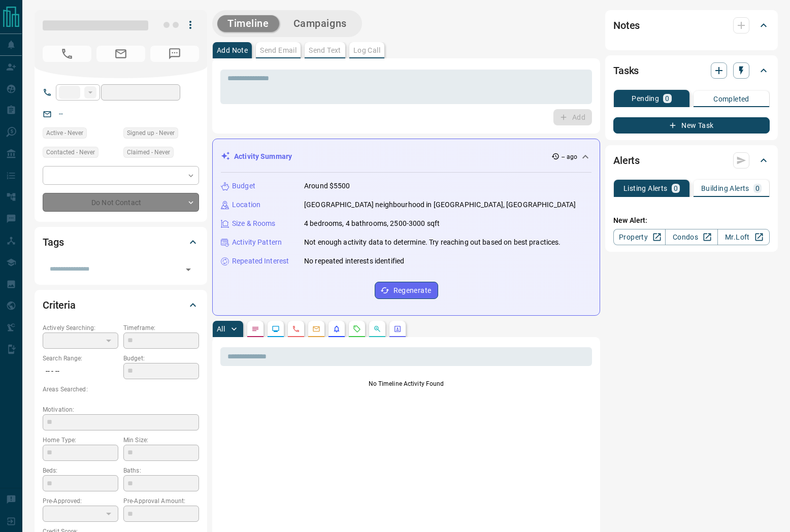 This screenshot has height=532, width=790. Describe the element at coordinates (569, 157) in the screenshot. I see `p: -- ago` at that location.